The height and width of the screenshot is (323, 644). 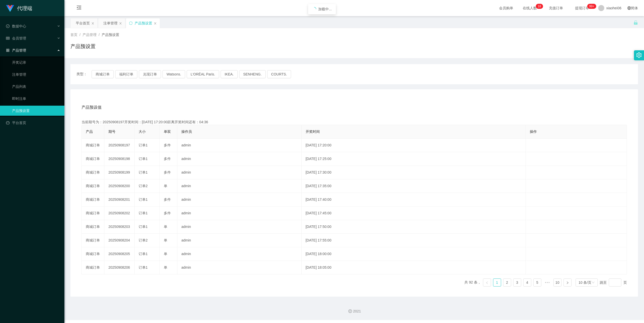 What do you see at coordinates (313, 132) in the screenshot?
I see `span: 开奖时间` at bounding box center [313, 132].